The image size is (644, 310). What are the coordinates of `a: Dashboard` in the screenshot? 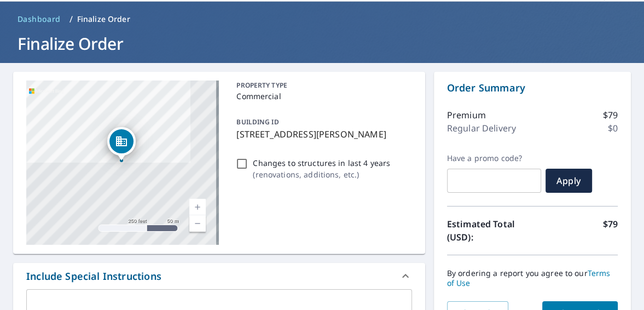 It's located at (39, 19).